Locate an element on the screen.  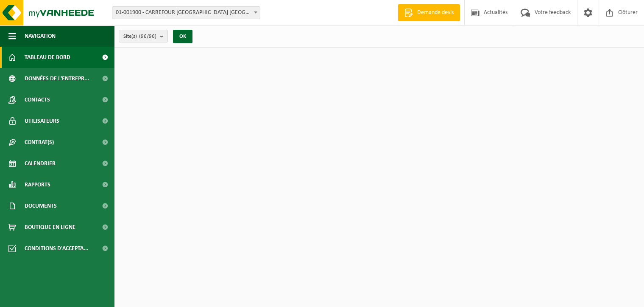
span: Données de l'entrepr... is located at coordinates (57, 79).